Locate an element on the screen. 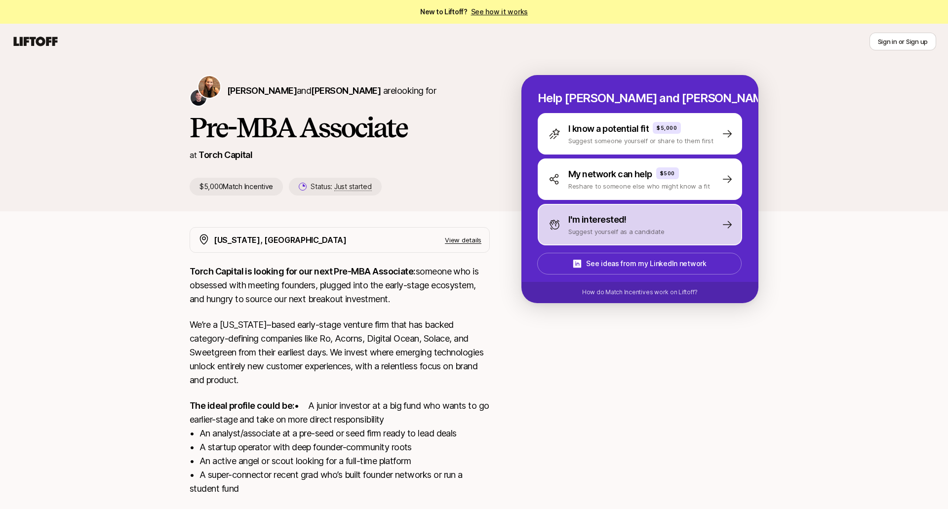  p: are looking for is located at coordinates (331, 91).